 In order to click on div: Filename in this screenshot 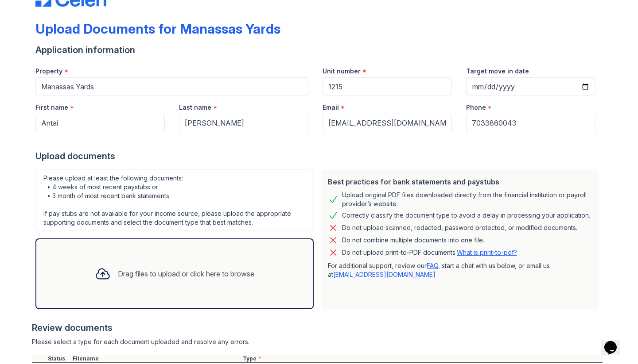, I will do `click(156, 359)`.